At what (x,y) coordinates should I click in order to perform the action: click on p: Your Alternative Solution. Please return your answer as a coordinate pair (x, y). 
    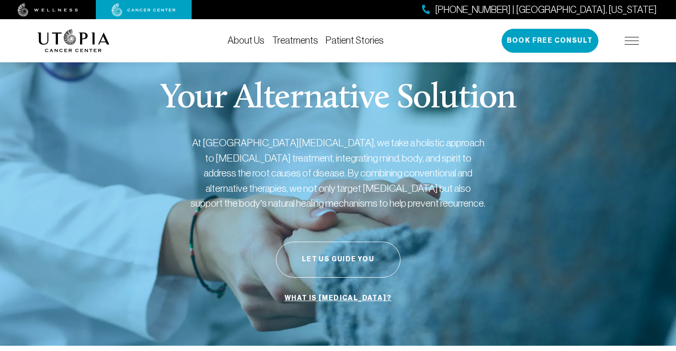
    Looking at the image, I should click on (338, 99).